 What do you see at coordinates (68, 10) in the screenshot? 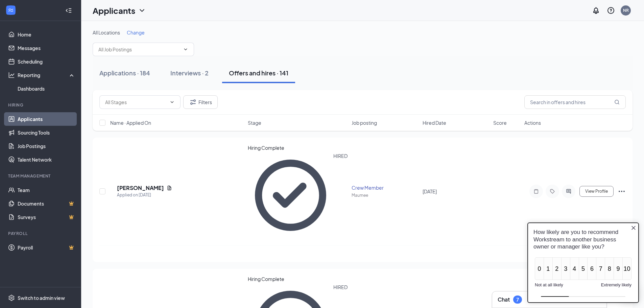
I see `svg: Collapse` at bounding box center [68, 10].